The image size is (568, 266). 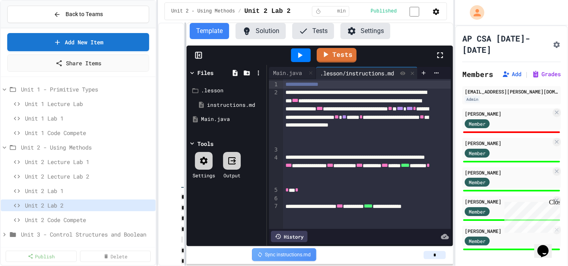 I want to click on span: Unit 1 Code Compete, so click(x=89, y=132).